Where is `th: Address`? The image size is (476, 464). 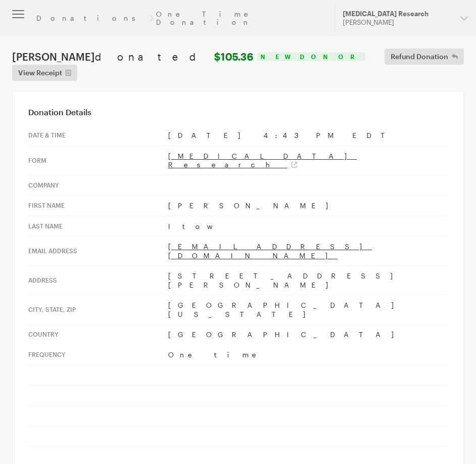 th: Address is located at coordinates (98, 281).